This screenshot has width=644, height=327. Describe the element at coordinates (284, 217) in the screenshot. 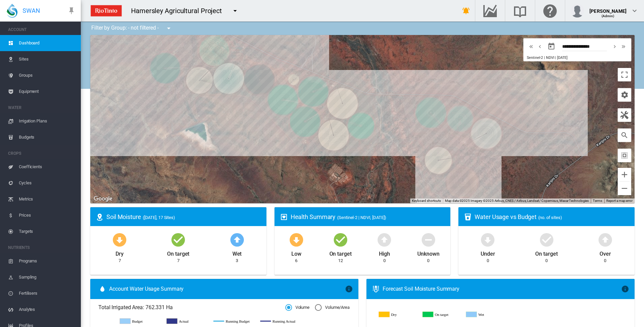

I see `md-icon: icon-heart-box-outline` at that location.